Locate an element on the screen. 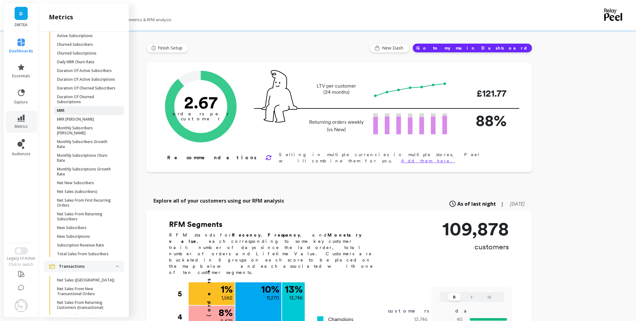 The width and height of the screenshot is (636, 321). button: F is located at coordinates (472, 297).